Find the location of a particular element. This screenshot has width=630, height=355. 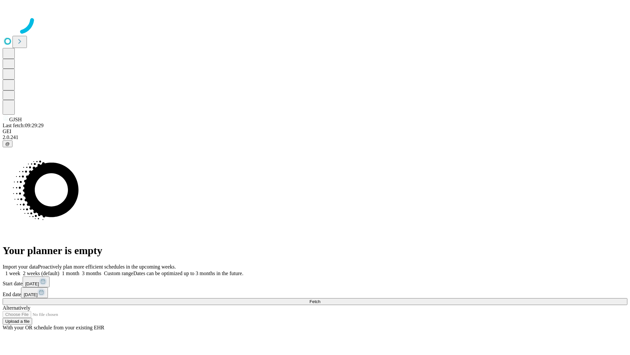

span: Proactively plan more efficient schedules in the upcoming weeks. is located at coordinates (107, 266).